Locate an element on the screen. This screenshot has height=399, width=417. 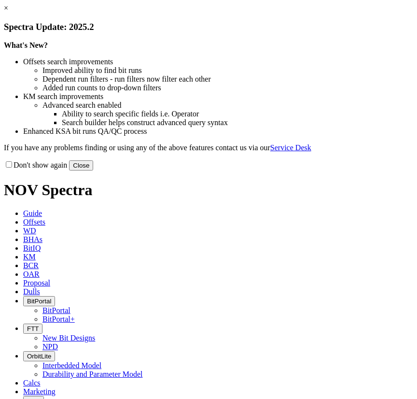
li: Enhanced KSA bit runs QA/QC process is located at coordinates (218, 131).